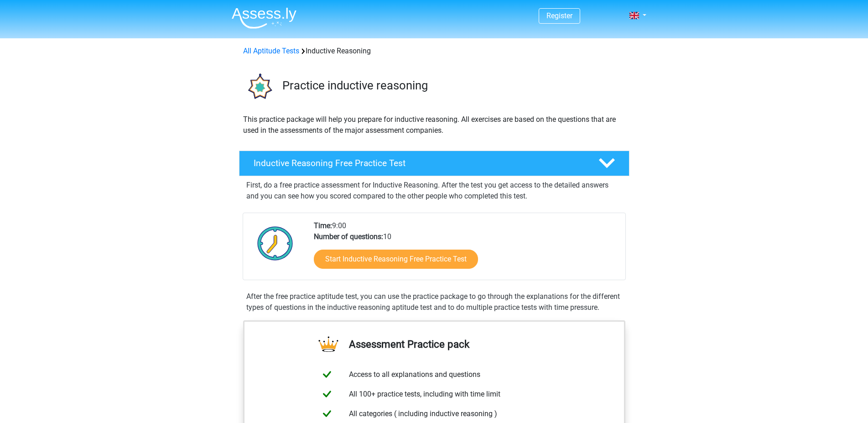 This screenshot has height=423, width=868. Describe the element at coordinates (323, 226) in the screenshot. I see `b: Time:` at that location.